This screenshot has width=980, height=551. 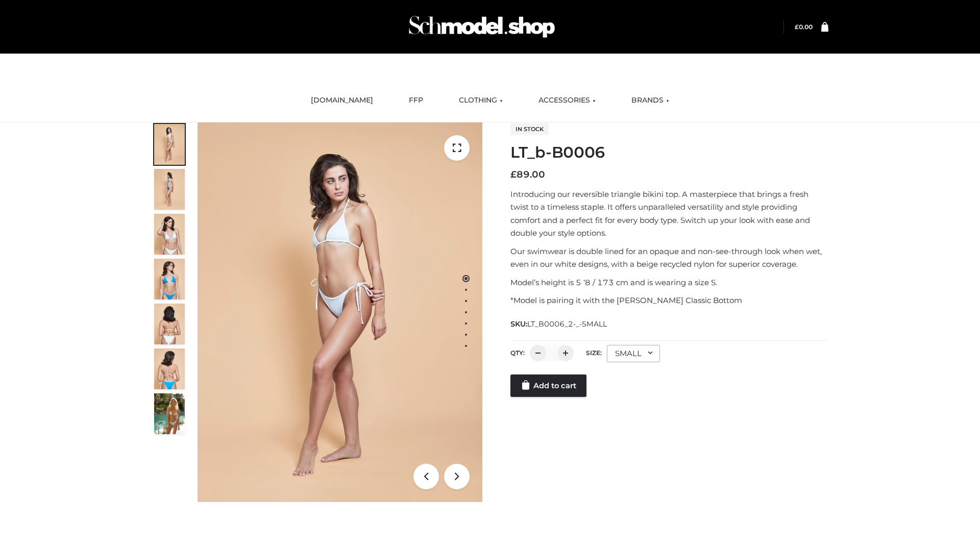 I want to click on a: ACCESSORIES, so click(x=567, y=101).